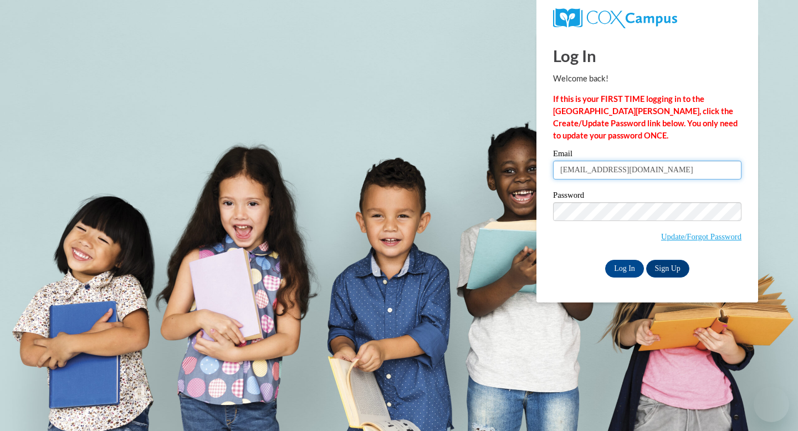 This screenshot has width=798, height=431. I want to click on a: COX Campus, so click(647, 18).